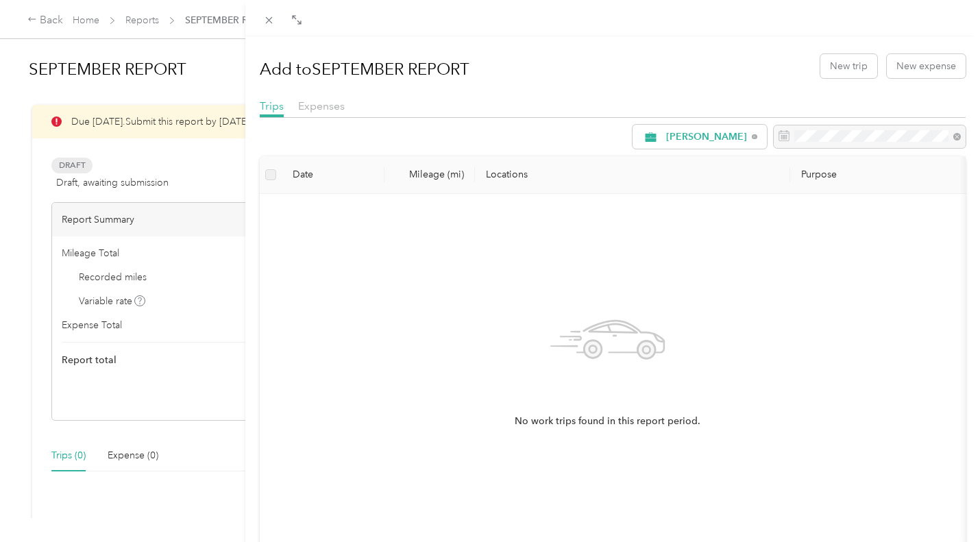  Describe the element at coordinates (926, 66) in the screenshot. I see `button: New expense` at that location.